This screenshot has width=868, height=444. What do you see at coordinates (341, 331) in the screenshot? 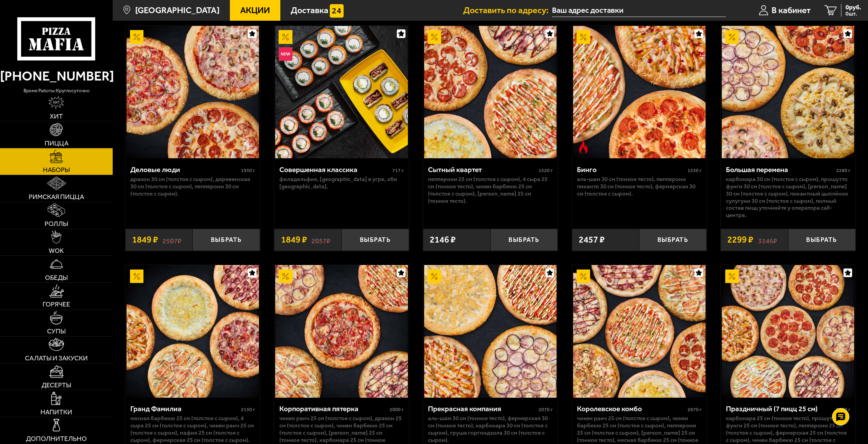
I see `img: Корпоративная пятерка` at bounding box center [341, 331].